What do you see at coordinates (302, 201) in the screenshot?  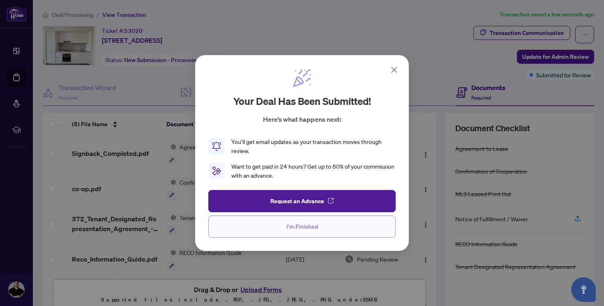 I see `button: Request an Advance` at bounding box center [302, 201].